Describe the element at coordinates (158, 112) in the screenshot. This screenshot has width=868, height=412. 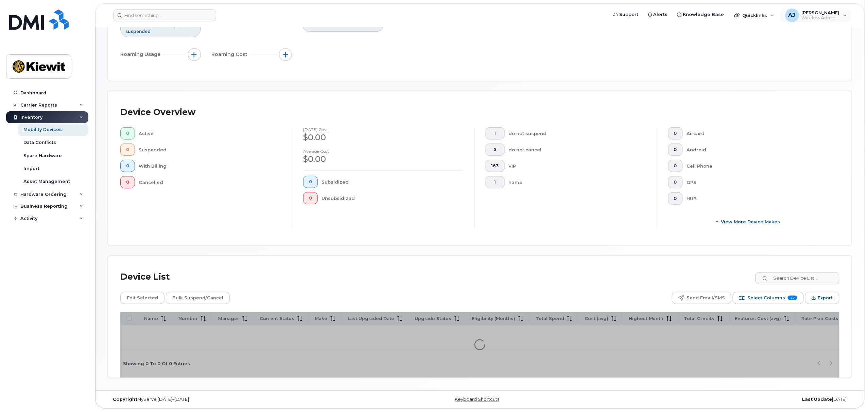
I see `div: Device Overview` at that location.